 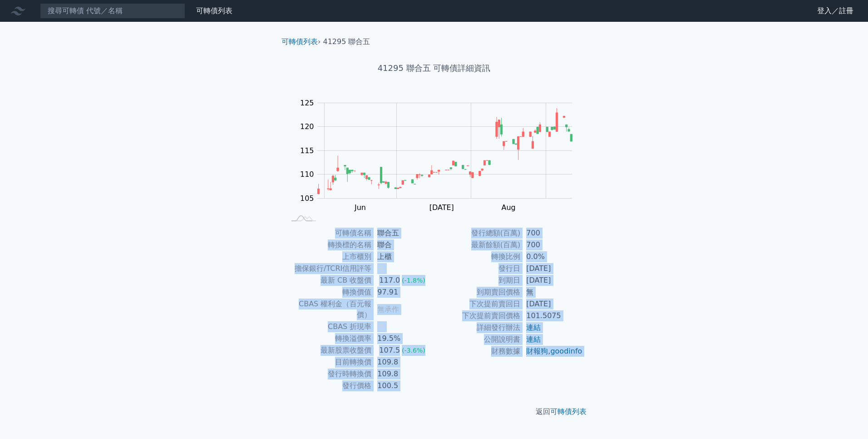 What do you see at coordinates (537, 351) in the screenshot?
I see `a: 財報狗` at bounding box center [537, 351].